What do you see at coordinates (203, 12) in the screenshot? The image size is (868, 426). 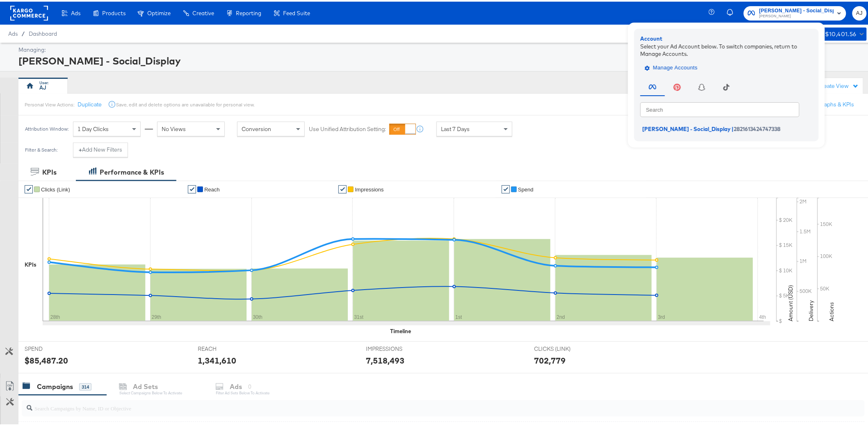 I see `span: Creative` at bounding box center [203, 12].